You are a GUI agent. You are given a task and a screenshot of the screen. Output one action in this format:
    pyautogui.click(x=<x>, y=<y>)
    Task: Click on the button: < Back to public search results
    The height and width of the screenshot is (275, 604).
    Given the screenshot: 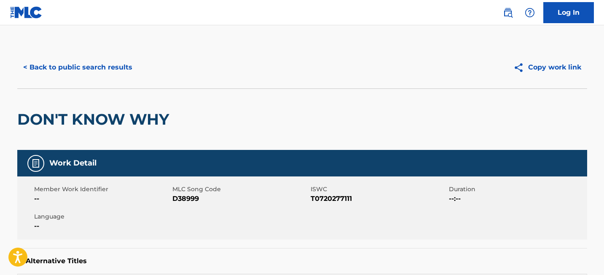 What is the action you would take?
    pyautogui.click(x=78, y=67)
    